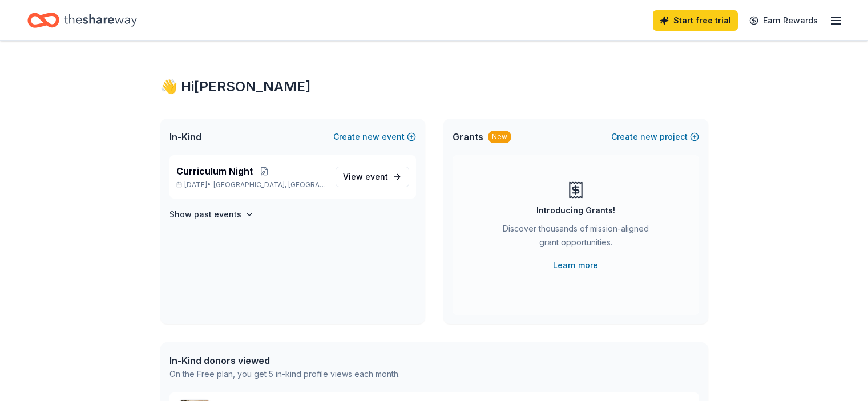 Image resolution: width=868 pixels, height=401 pixels. Describe the element at coordinates (186, 137) in the screenshot. I see `span: In-Kind` at that location.